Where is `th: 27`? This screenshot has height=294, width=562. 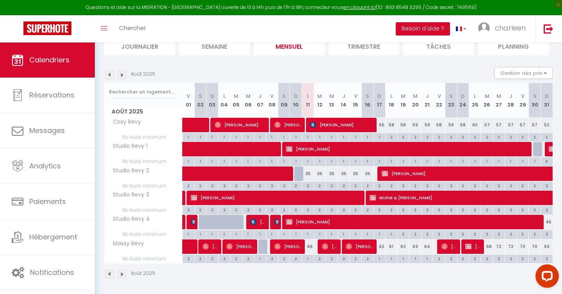 th: 27 is located at coordinates (498, 100).